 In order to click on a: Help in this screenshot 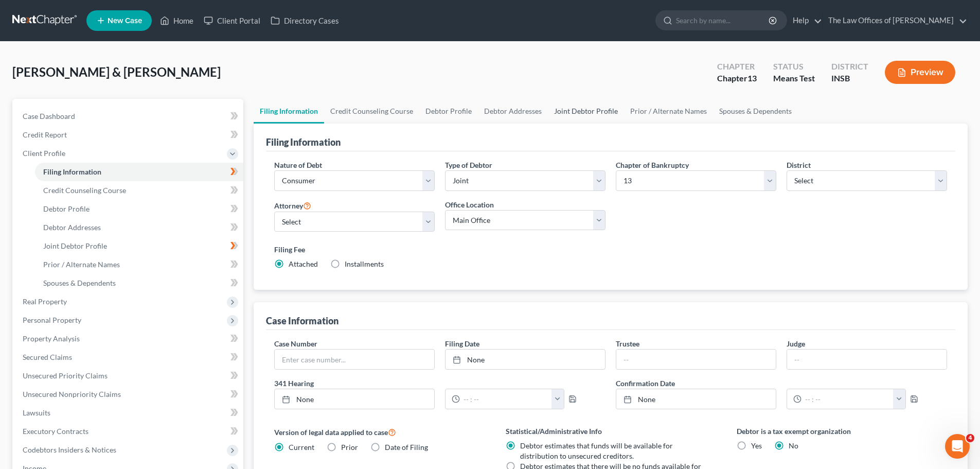, I will do `click(804, 21)`.